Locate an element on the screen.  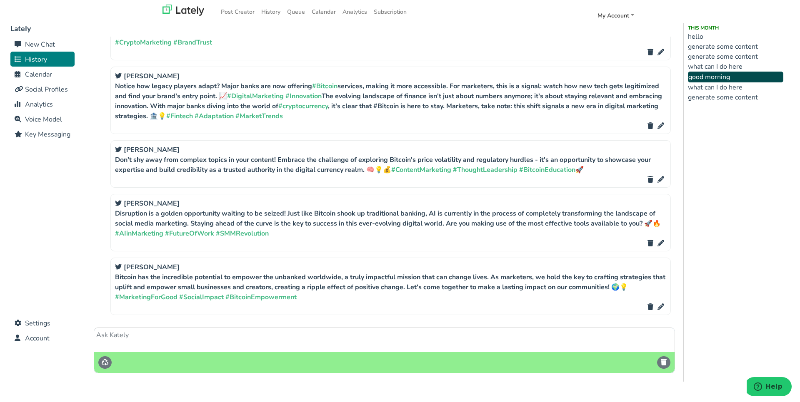
h3: Lately is located at coordinates (42, 29).